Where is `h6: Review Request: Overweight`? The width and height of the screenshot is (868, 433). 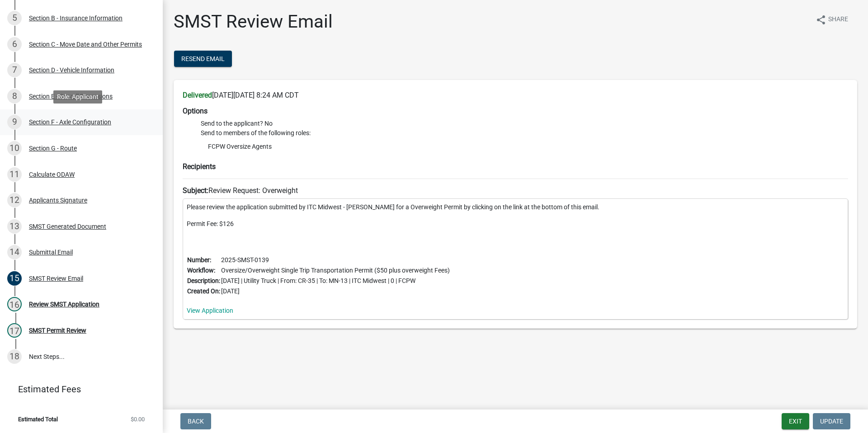
h6: Review Request: Overweight is located at coordinates (515, 190).